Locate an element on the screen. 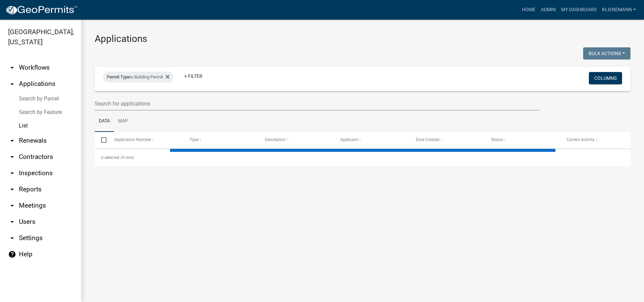 This screenshot has height=302, width=644. div: 0 total is located at coordinates (363, 158).